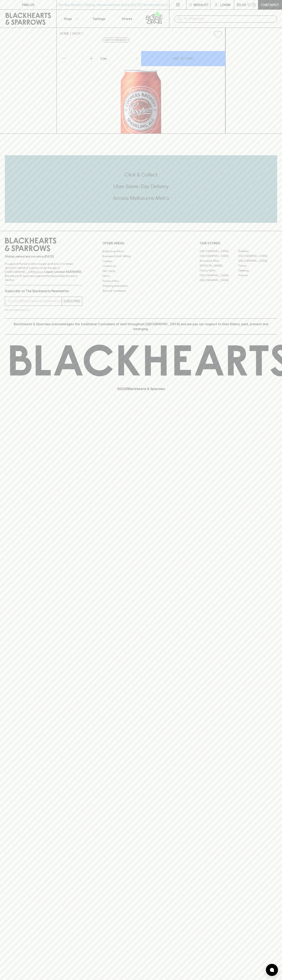  What do you see at coordinates (72, 301) in the screenshot?
I see `p: SUBSCRIBE` at bounding box center [72, 301].